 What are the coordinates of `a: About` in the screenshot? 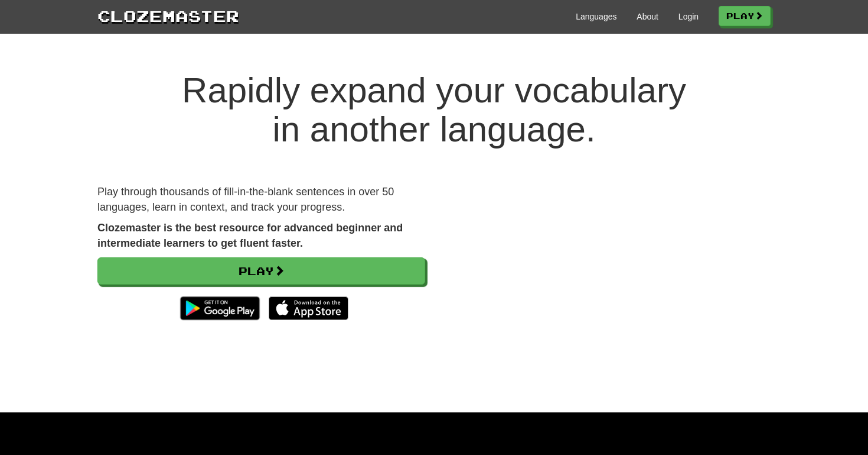 It's located at (647, 16).